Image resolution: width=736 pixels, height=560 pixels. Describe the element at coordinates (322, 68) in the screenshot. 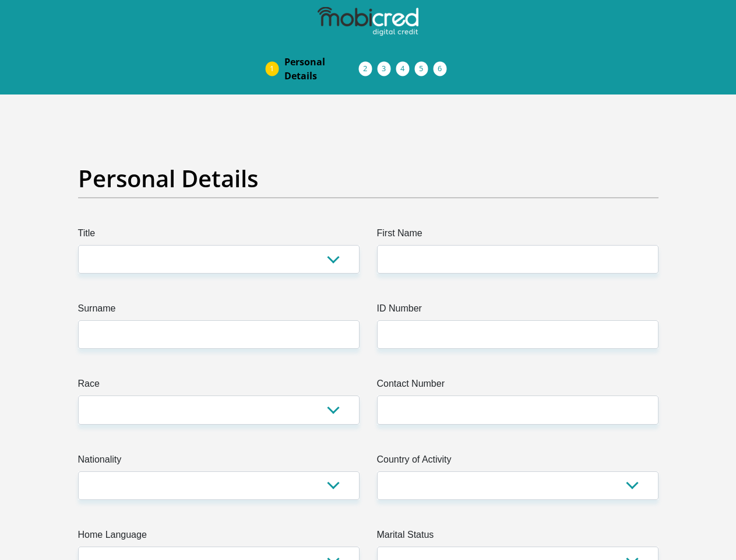

I see `span: Personal Details` at that location.